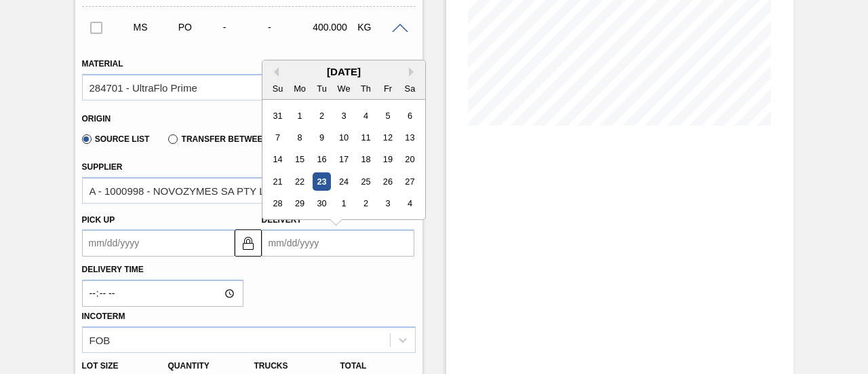 Image resolution: width=868 pixels, height=374 pixels. I want to click on div: Sa, so click(409, 88).